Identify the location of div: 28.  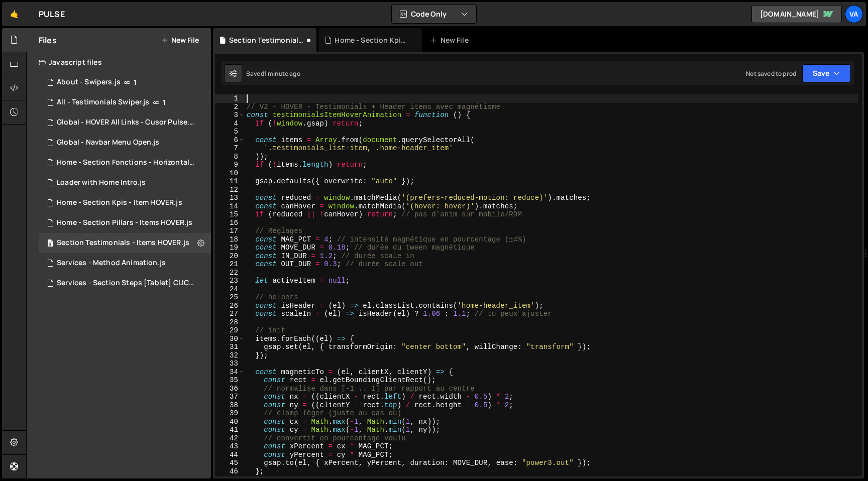
(229, 322).